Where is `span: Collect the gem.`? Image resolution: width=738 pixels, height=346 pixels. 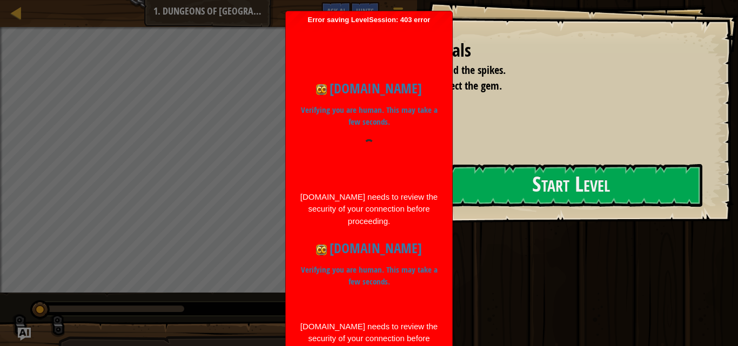 span: Collect the gem. is located at coordinates (468, 85).